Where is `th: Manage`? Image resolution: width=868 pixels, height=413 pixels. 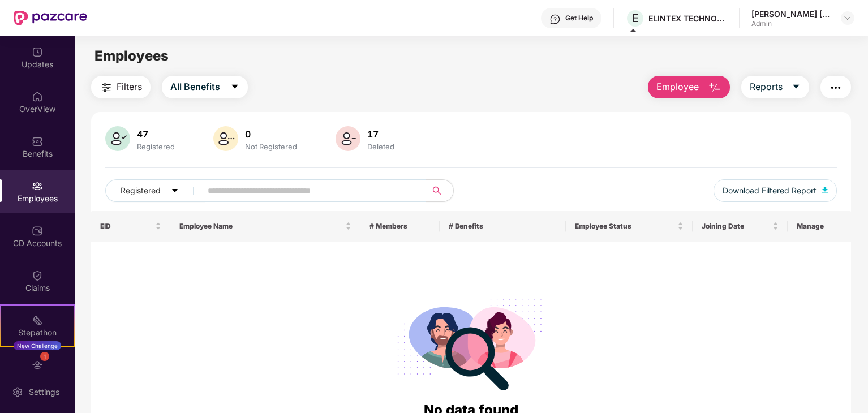
th: Manage is located at coordinates (820, 227).